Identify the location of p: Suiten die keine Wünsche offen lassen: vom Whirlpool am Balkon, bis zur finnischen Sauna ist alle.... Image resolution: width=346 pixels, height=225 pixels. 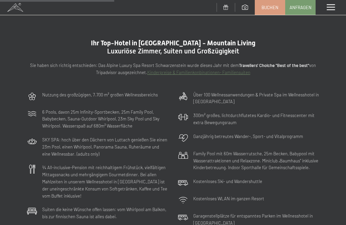
(105, 213).